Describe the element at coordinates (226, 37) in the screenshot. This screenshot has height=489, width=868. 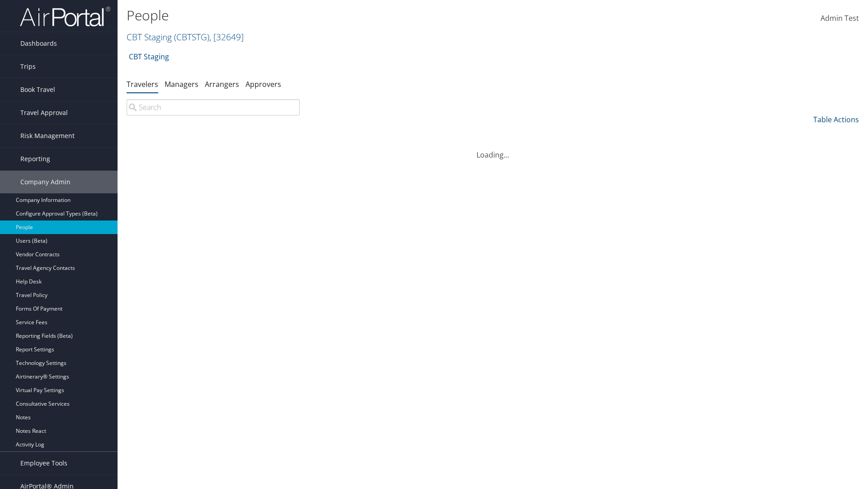
I see `span: , [ 32649 ]` at that location.